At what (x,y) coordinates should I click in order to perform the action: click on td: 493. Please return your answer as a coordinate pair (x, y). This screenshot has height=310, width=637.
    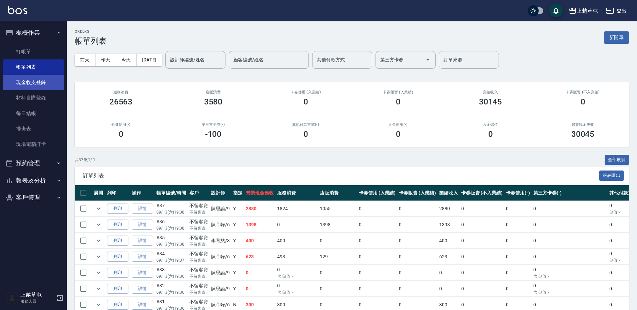
    Looking at the image, I should click on (297, 256).